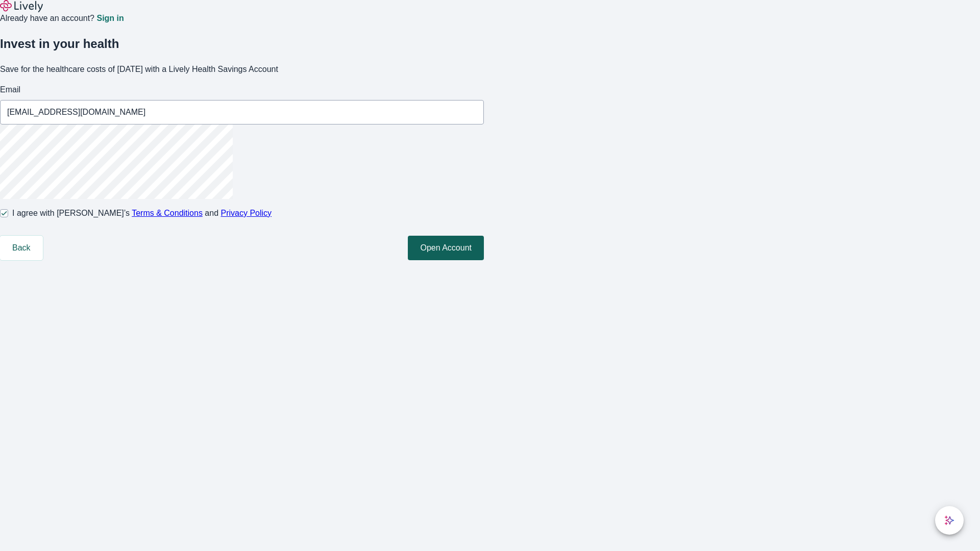 The height and width of the screenshot is (551, 980). Describe the element at coordinates (166, 213) in the screenshot. I see `a: Terms & Conditions` at that location.